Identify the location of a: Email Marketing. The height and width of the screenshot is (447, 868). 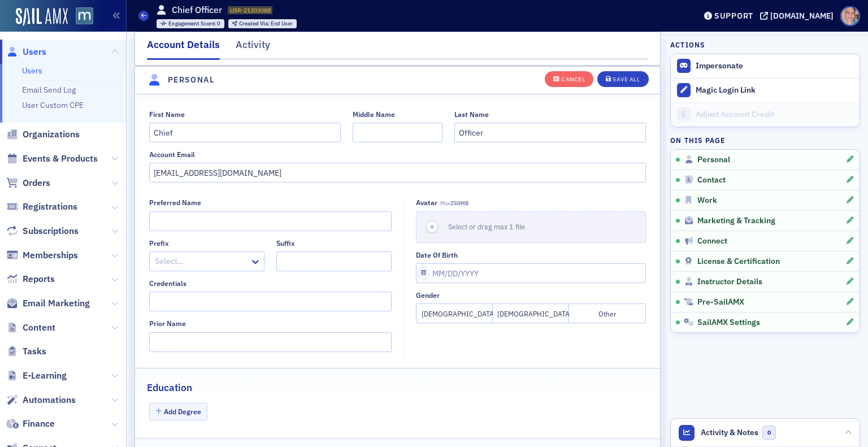
(48, 303).